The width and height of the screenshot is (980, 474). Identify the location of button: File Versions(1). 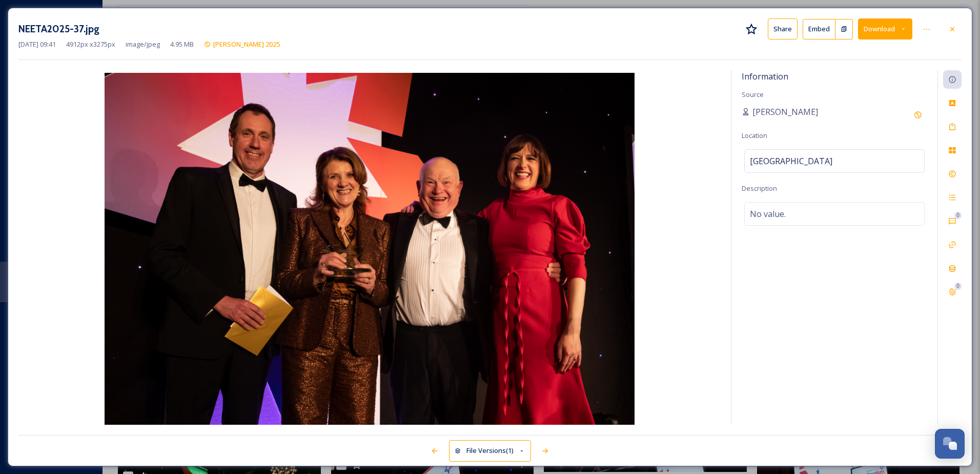
(490, 450).